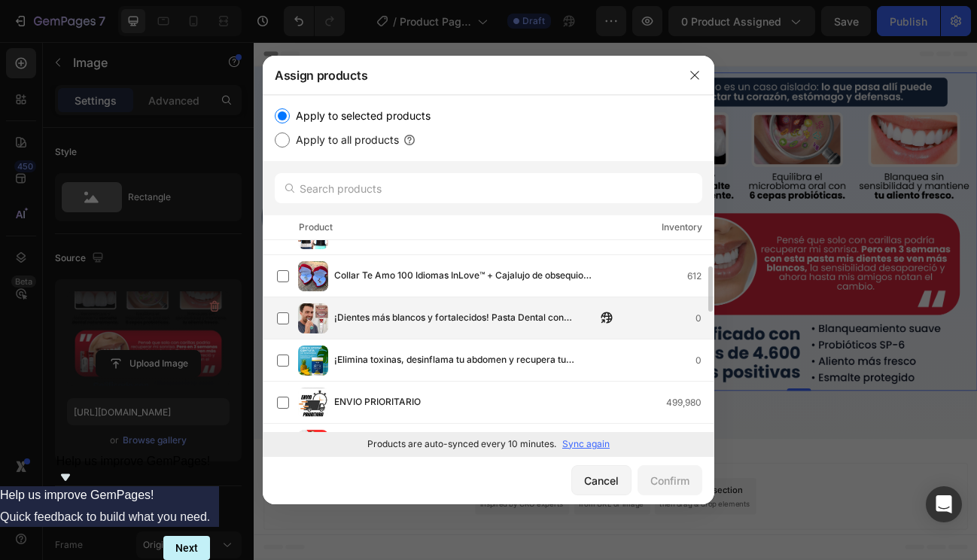 The height and width of the screenshot is (560, 977). Describe the element at coordinates (465, 360) in the screenshot. I see `span: ¡Elimina toxinas, desinflama tu abdomen y recupera tu energía natural! Extreme Detox™` at that location.